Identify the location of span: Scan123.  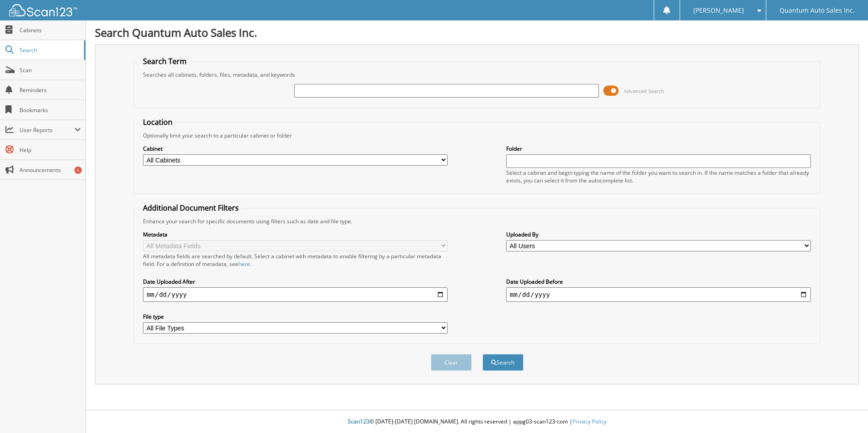
(359, 421).